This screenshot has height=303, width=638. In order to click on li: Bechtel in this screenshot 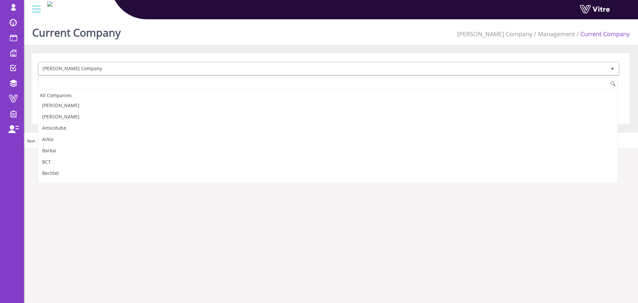, I will do `click(328, 173)`.